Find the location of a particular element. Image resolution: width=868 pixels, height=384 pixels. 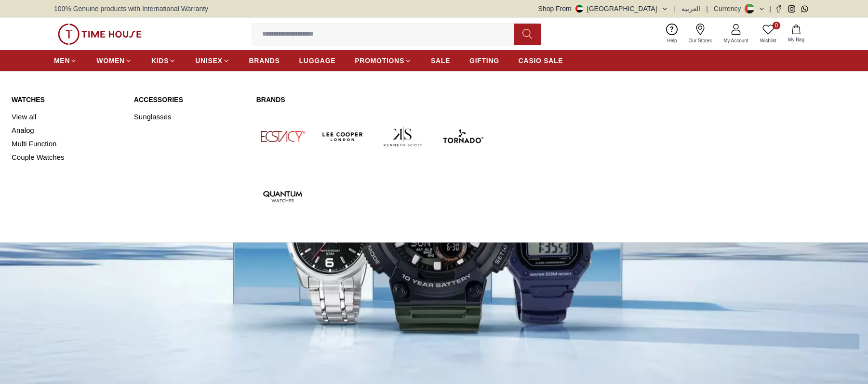

a: BRANDS is located at coordinates (265, 61).